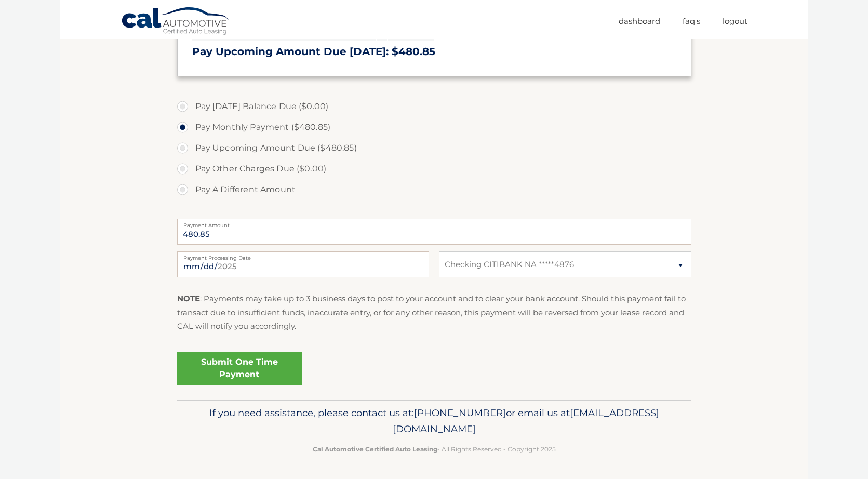  Describe the element at coordinates (734, 21) in the screenshot. I see `a: Logout` at that location.